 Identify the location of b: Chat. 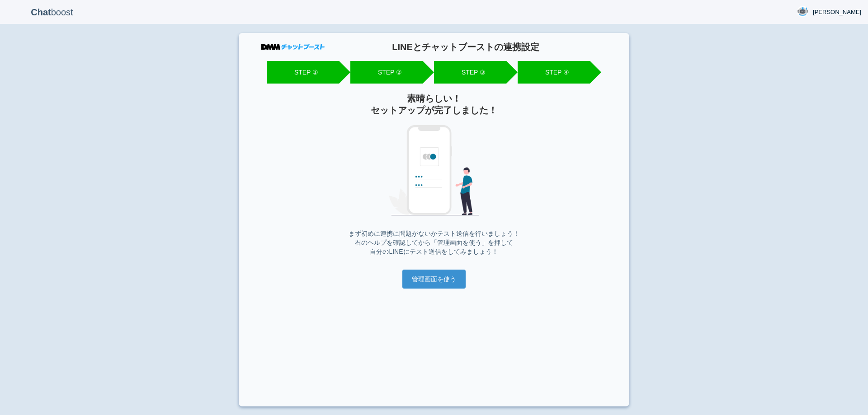
(41, 12).